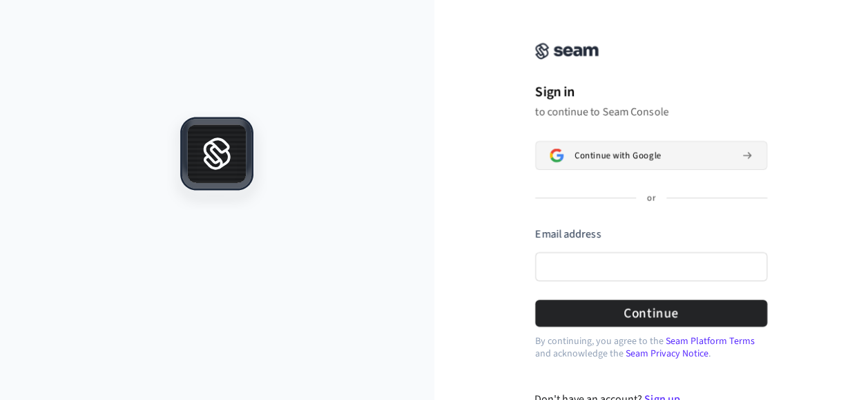 The image size is (868, 400). Describe the element at coordinates (651, 92) in the screenshot. I see `h1: Sign in` at that location.